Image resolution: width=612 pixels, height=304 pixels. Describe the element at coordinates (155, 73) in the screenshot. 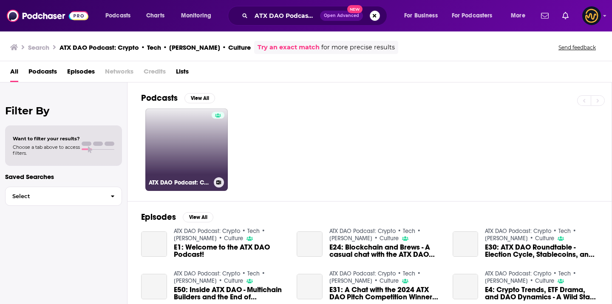

I see `span: Credits` at that location.